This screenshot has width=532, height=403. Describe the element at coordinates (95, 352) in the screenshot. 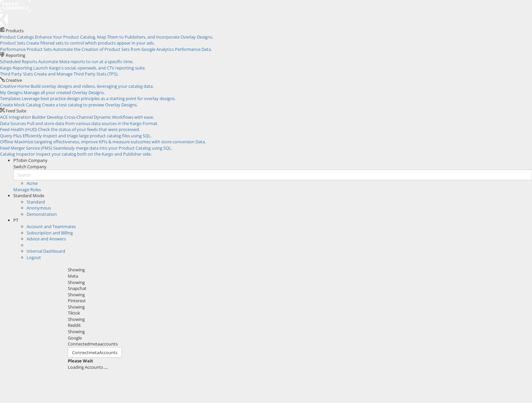

I see `button: ConnectmetaAccounts` at that location.